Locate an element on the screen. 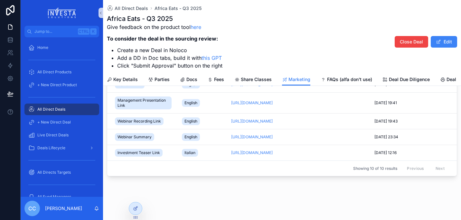  span: All Fund Managers is located at coordinates (54, 197).